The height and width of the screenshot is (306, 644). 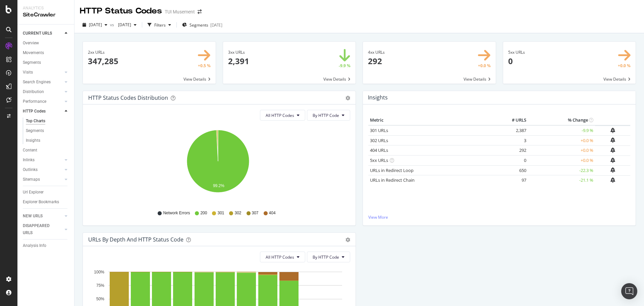 I want to click on div: Inlinks, so click(x=29, y=160).